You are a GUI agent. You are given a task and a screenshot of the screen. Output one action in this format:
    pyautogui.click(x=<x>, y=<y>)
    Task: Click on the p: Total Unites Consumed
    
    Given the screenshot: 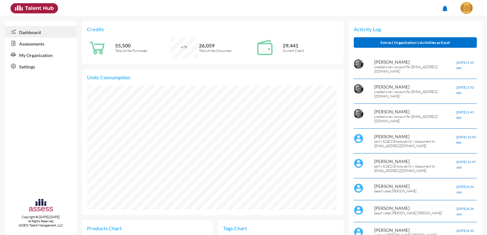 What is the action you would take?
    pyautogui.click(x=227, y=51)
    